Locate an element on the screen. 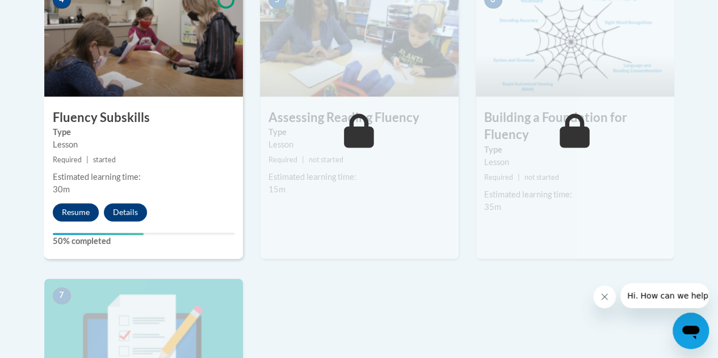 The image size is (718, 358). label: 50% completed is located at coordinates (144, 241).